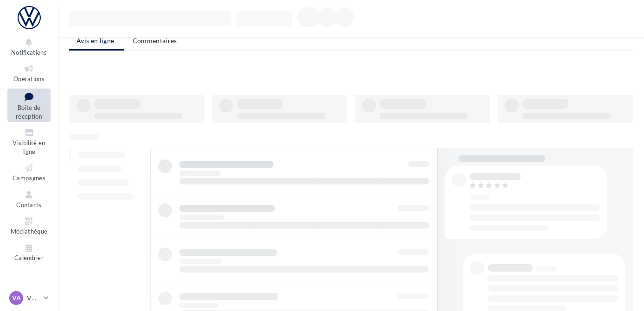 The width and height of the screenshot is (644, 311). Describe the element at coordinates (29, 225) in the screenshot. I see `a: Médiathèque` at that location.